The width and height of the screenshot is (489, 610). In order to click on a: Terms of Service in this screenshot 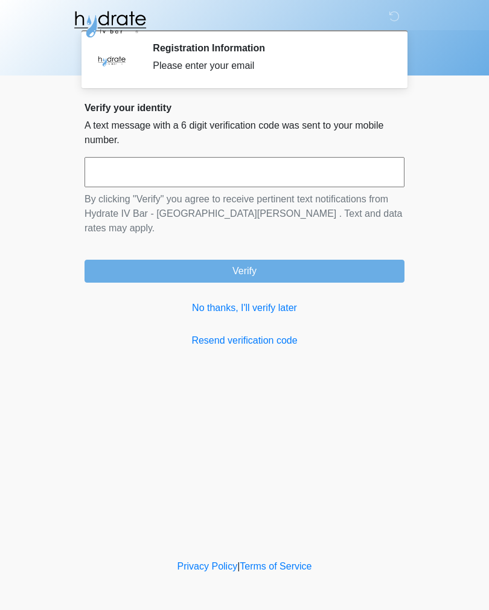, I will do `click(276, 566)`.